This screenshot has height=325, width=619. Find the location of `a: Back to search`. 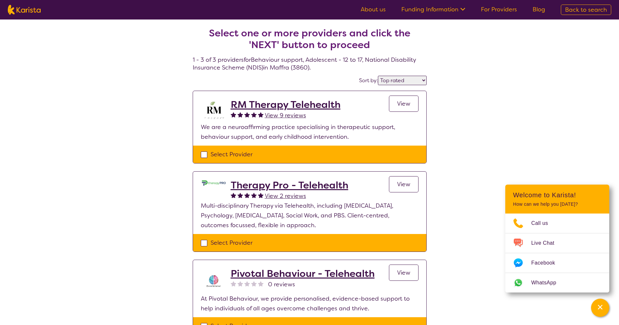

a: Back to search is located at coordinates (586, 10).